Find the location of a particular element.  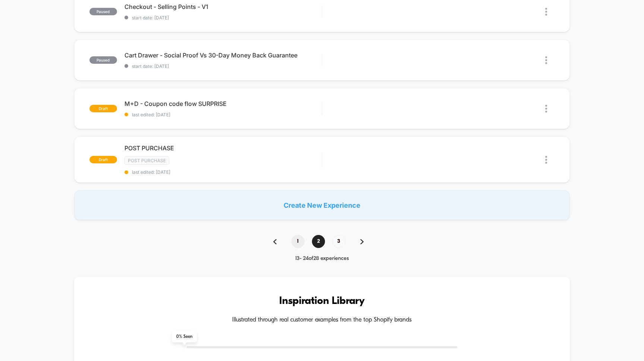

span: POST PURCHASE is located at coordinates (223, 148).